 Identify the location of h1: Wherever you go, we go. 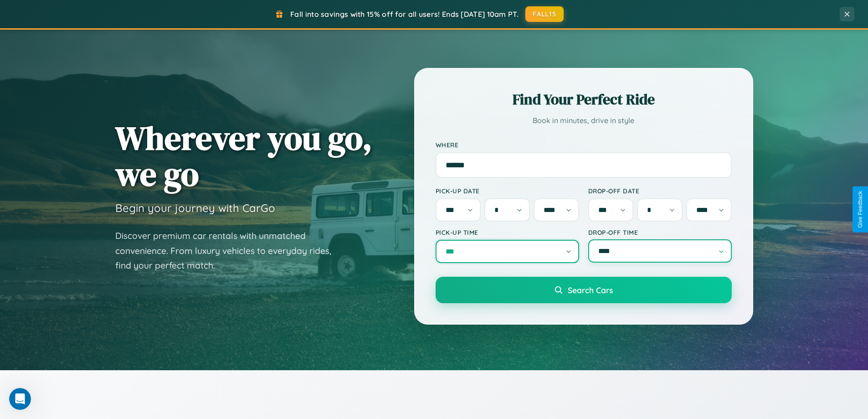
(244, 156).